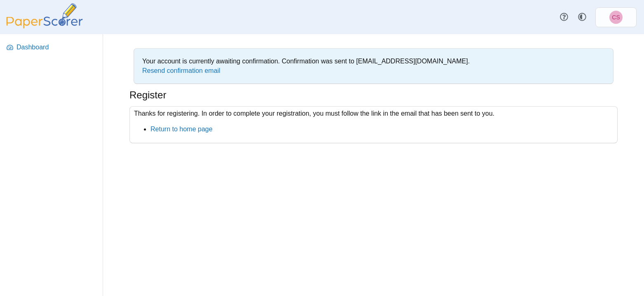  Describe the element at coordinates (56, 47) in the screenshot. I see `span: Dashboard` at that location.